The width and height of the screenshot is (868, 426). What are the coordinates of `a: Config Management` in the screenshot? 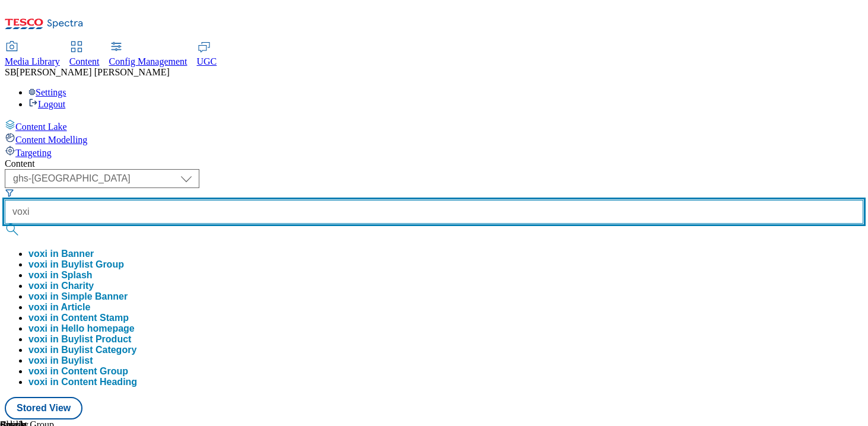 It's located at (148, 55).